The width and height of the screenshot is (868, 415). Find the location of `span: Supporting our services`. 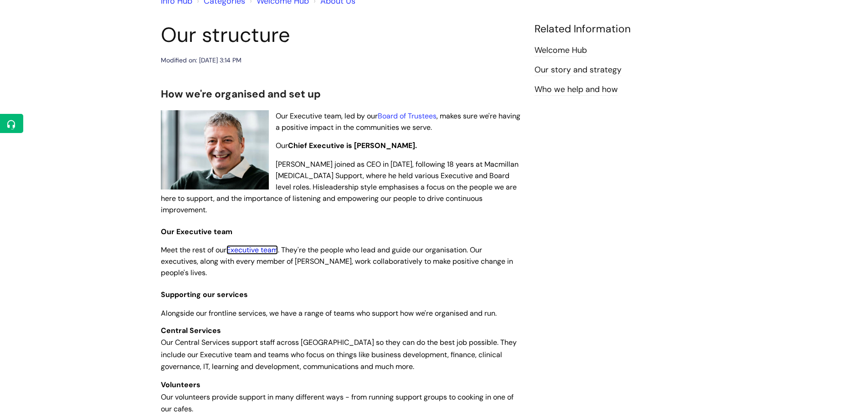

span: Supporting our services is located at coordinates (204, 294).